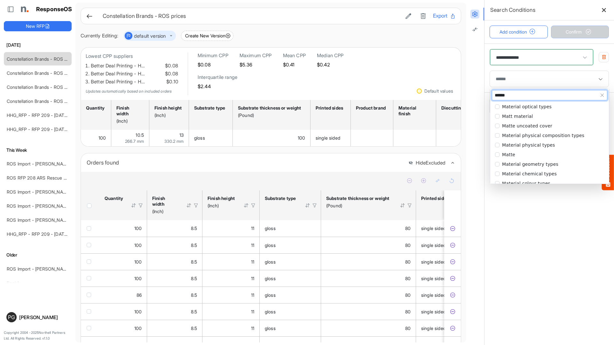  Describe the element at coordinates (207, 36) in the screenshot. I see `button: Create New Version` at that location.